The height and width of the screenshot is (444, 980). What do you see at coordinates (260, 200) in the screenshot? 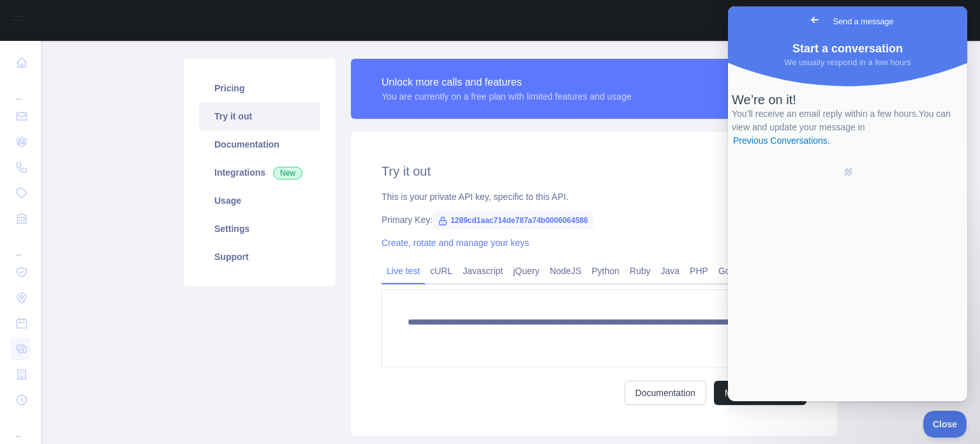
I see `a: Usage` at bounding box center [260, 200].